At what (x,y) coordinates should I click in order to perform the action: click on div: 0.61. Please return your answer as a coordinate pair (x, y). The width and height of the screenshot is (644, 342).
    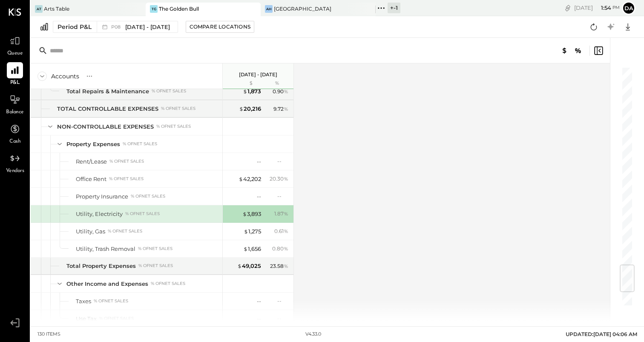
    Looking at the image, I should click on (281, 231).